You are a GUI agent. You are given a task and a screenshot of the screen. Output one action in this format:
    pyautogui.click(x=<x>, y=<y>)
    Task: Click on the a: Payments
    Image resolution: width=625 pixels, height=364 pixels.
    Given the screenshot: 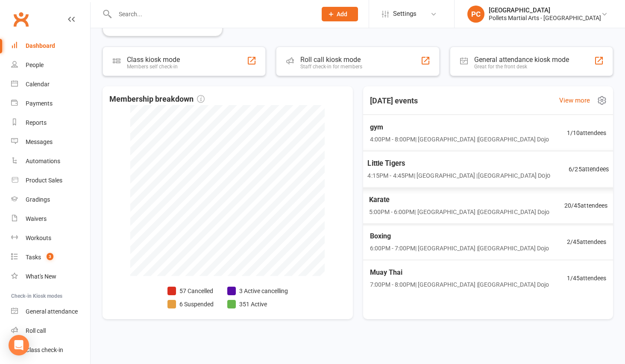 What is the action you would take?
    pyautogui.click(x=50, y=103)
    